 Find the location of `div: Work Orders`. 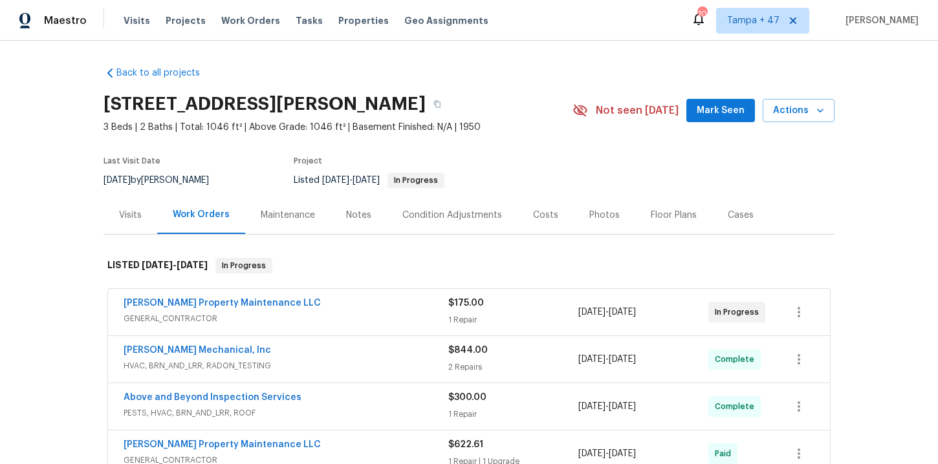

div: Work Orders is located at coordinates (201, 215).